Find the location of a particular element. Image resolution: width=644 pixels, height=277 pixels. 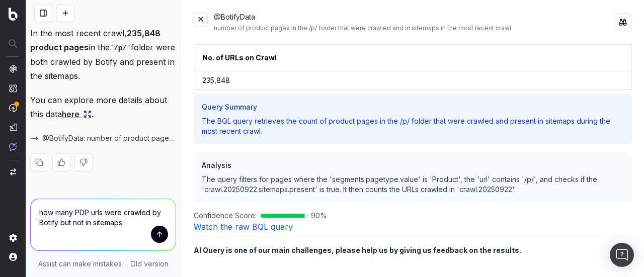

span: Confidence Score: is located at coordinates (225, 216).